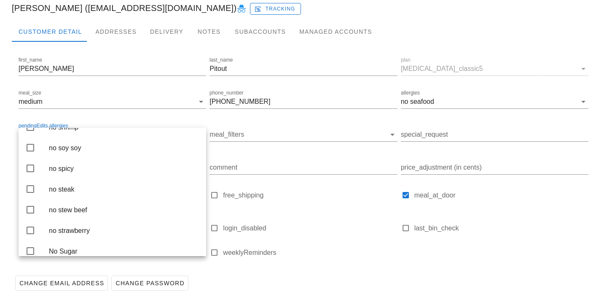  Describe the element at coordinates (124, 189) in the screenshot. I see `div: no steak` at that location.